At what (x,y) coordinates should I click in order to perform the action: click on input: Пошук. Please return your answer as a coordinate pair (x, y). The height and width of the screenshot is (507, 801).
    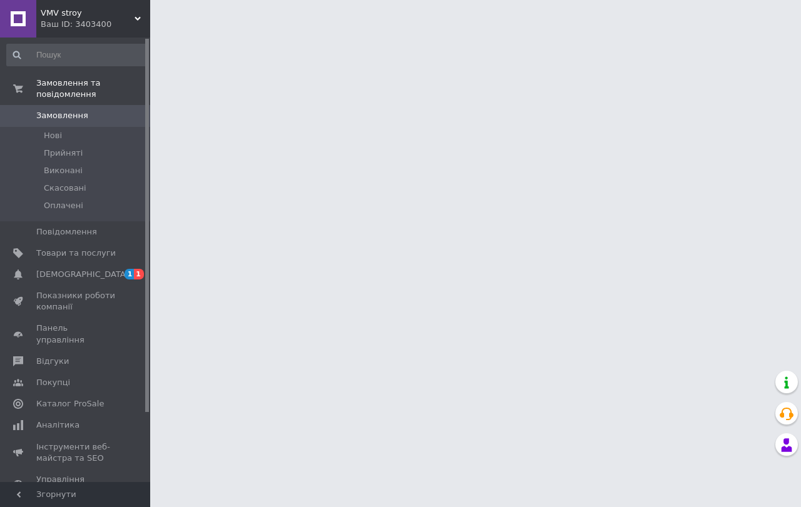
    Looking at the image, I should click on (77, 55).